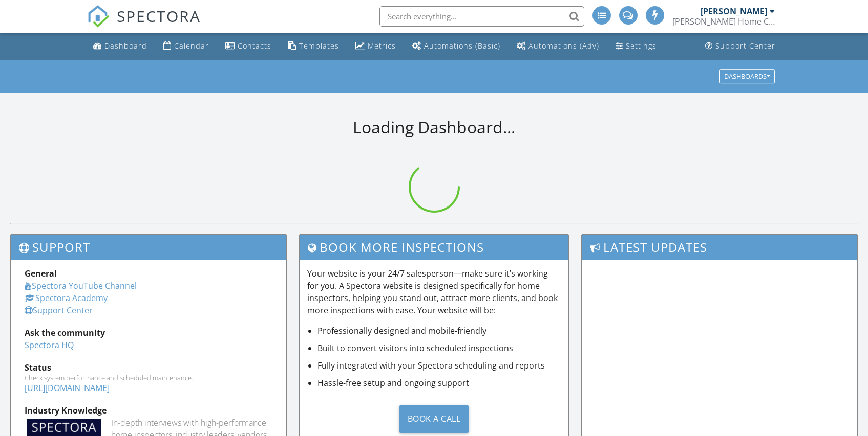 Image resolution: width=868 pixels, height=436 pixels. I want to click on strong: General, so click(40, 274).